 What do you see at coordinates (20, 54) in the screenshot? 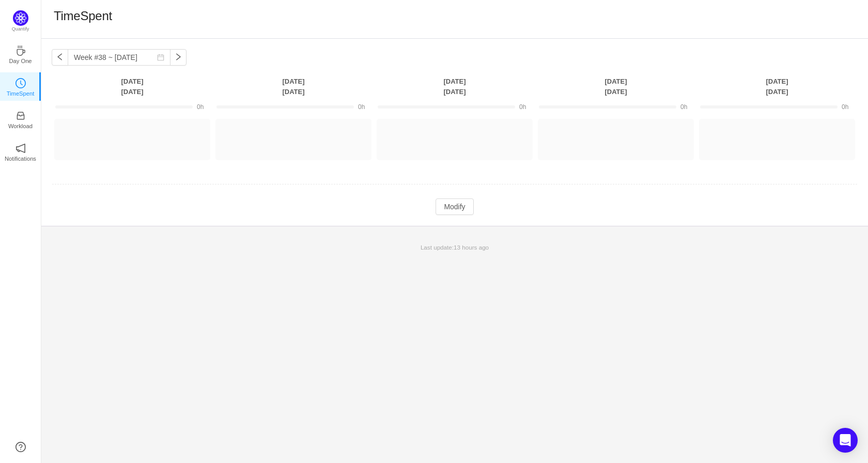
I see `a: icon: coffeeDay One` at bounding box center [20, 54].